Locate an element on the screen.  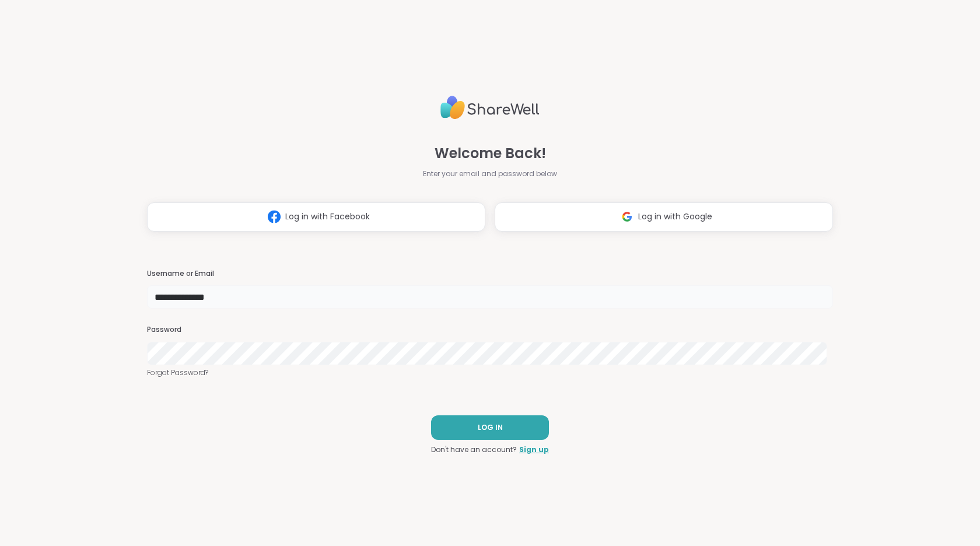
button: Log in with Google is located at coordinates (664, 217).